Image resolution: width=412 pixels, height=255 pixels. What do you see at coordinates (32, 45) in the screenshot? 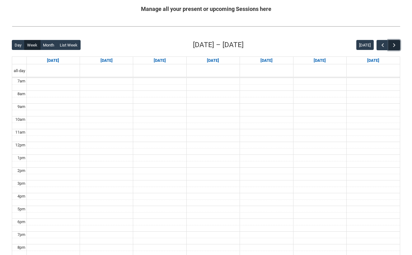
I see `button: Week` at bounding box center [32, 45].